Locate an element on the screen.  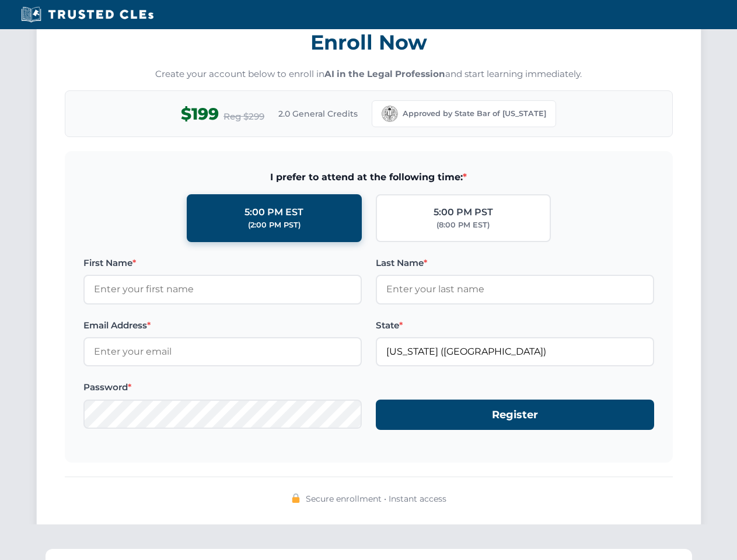
span: $199 is located at coordinates (200, 114).